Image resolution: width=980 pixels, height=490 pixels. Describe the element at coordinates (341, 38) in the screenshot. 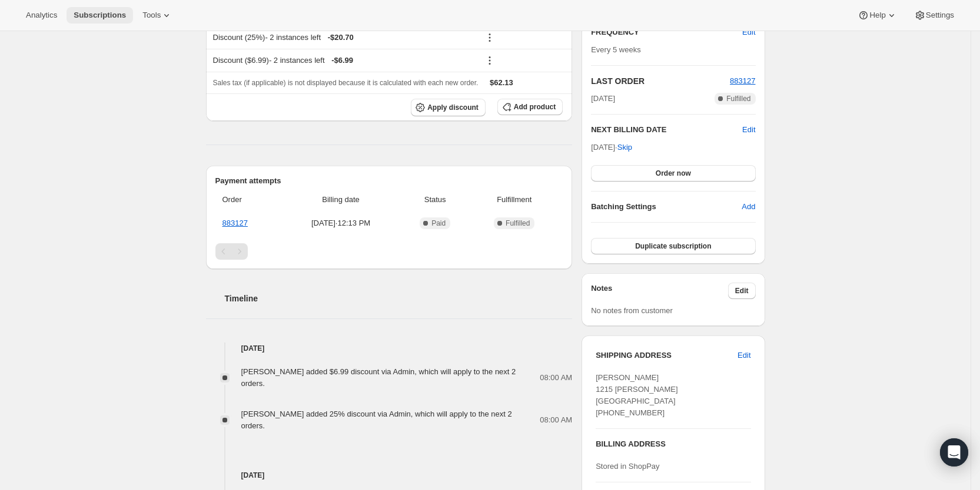

I see `span: - $20.70` at that location.